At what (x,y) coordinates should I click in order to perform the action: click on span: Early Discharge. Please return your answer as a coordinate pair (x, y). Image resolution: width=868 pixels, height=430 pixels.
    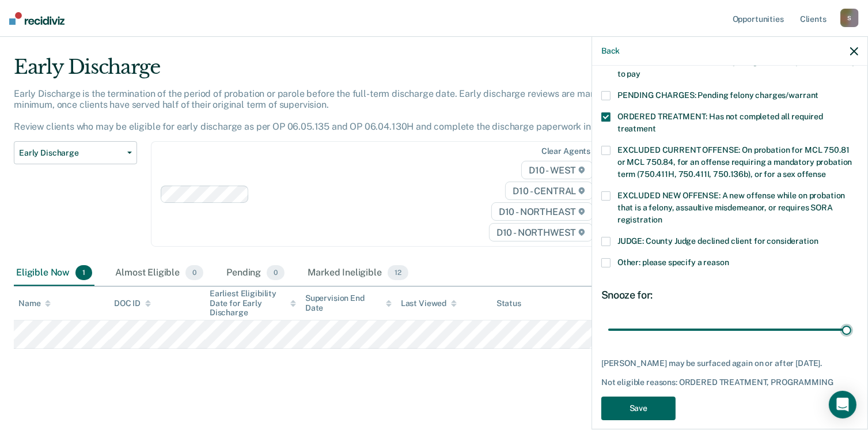
    Looking at the image, I should click on (71, 153).